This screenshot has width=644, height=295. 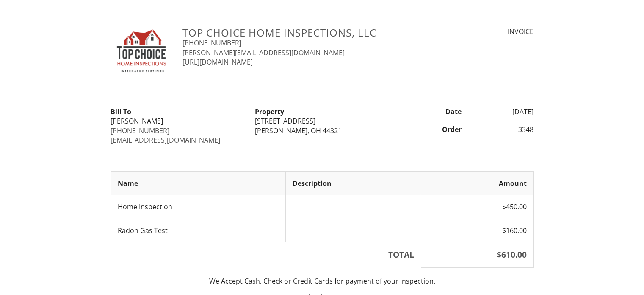 What do you see at coordinates (304, 32) in the screenshot?
I see `h3: Top Choice Home Inspections, LLC` at bounding box center [304, 32].